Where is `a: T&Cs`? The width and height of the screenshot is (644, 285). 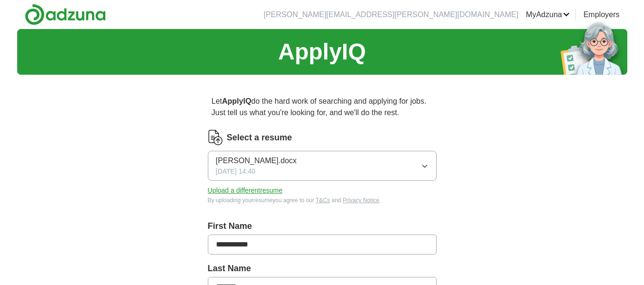 a: T&Cs is located at coordinates (322, 200).